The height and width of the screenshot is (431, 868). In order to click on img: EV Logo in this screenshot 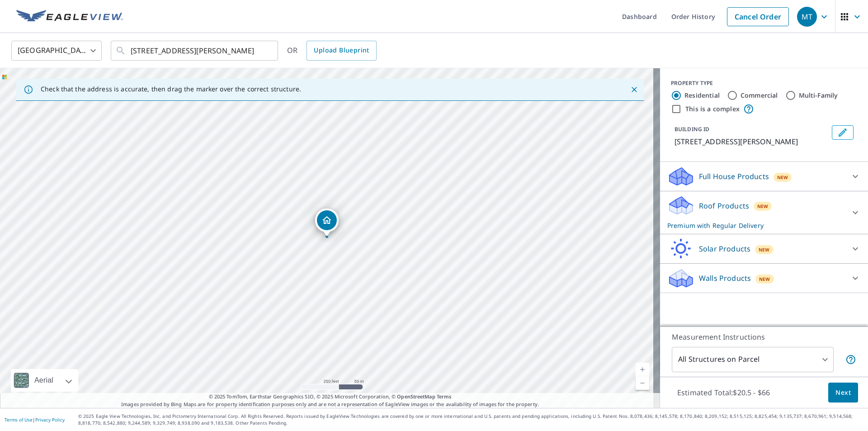, I will do `click(70, 17)`.